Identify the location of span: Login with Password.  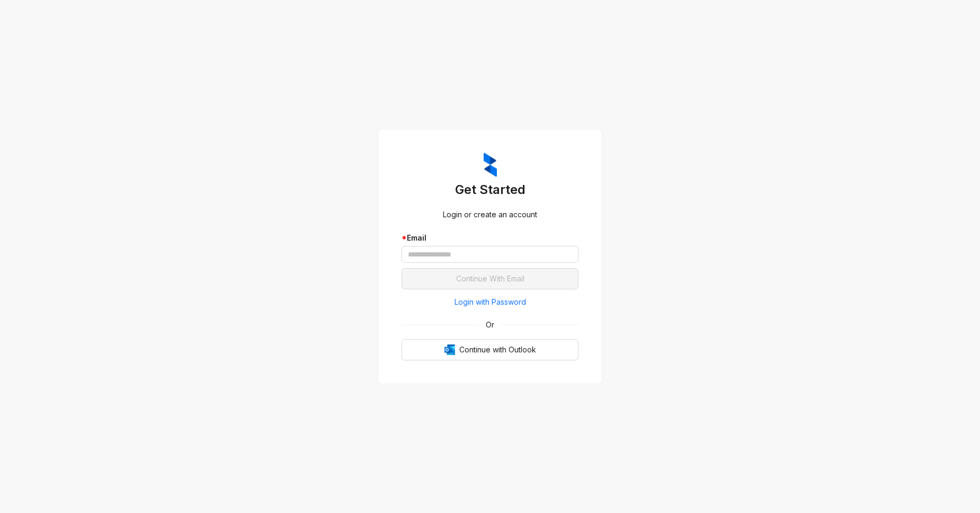
(490, 302).